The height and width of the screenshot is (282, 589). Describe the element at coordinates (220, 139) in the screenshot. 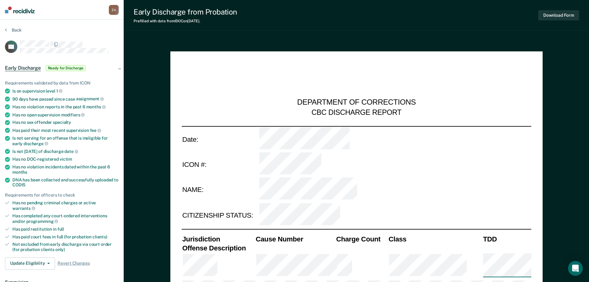

I see `td: Date:` at that location.